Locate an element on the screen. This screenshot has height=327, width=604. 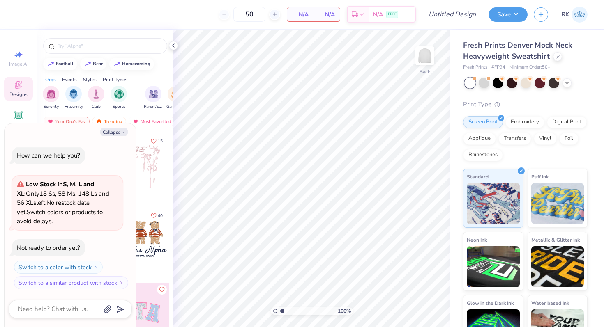
div: Transfers is located at coordinates (515, 139).